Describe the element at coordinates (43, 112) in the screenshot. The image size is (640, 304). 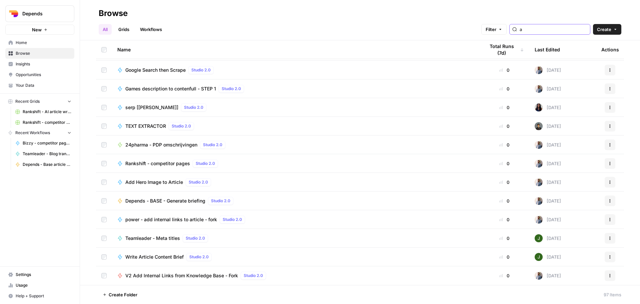
I see `a: Rankshift - AI article writer` at that location.